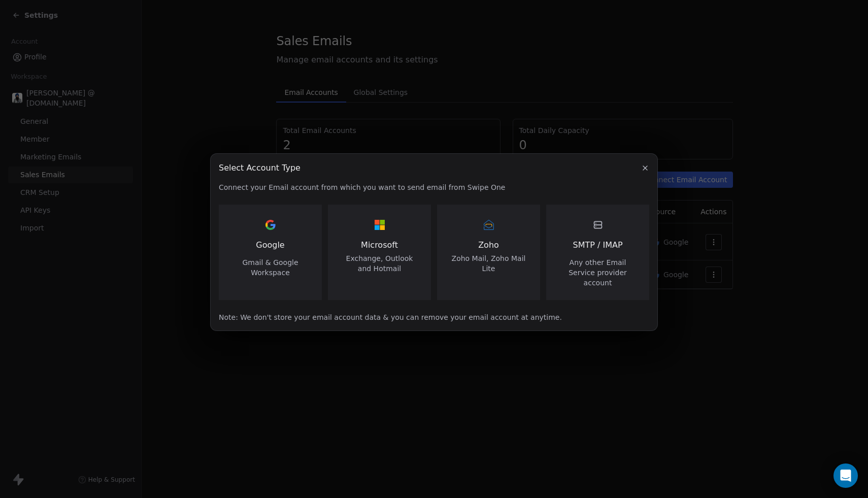 Image resolution: width=868 pixels, height=498 pixels. What do you see at coordinates (488, 263) in the screenshot?
I see `span: Zoho Mail, Zoho Mail Lite` at bounding box center [488, 263].